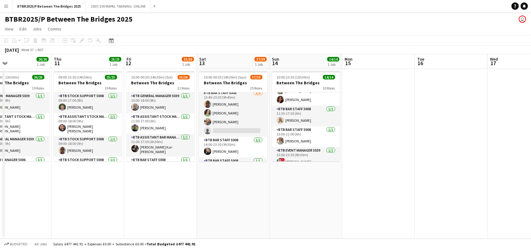 The height and width of the screenshot is (249, 531). I want to click on button: Budgeted, so click(15, 244).